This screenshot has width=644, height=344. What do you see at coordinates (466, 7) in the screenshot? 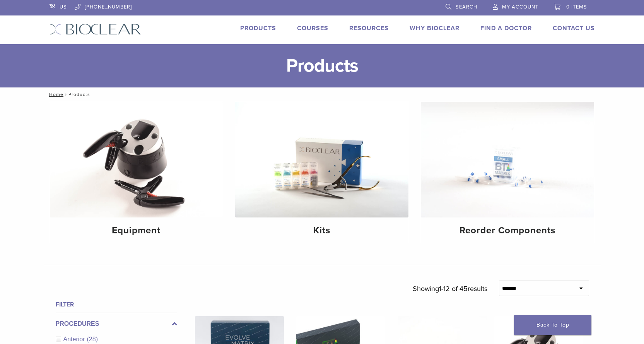
I see `span: Search` at bounding box center [466, 7].